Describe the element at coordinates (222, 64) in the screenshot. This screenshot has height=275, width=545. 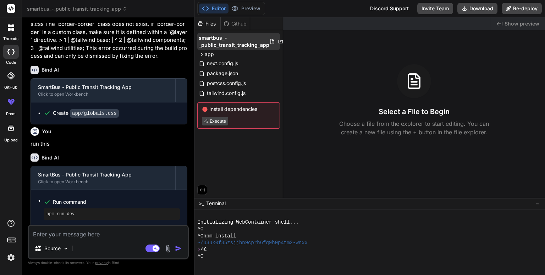
I see `span: next.config.js` at that location.